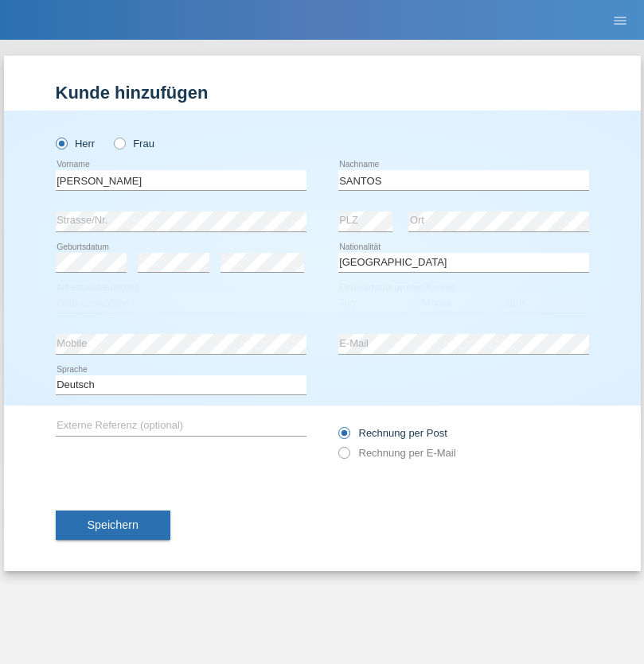 This screenshot has width=644, height=664. What do you see at coordinates (620, 20) in the screenshot?
I see `a: menu` at bounding box center [620, 20].